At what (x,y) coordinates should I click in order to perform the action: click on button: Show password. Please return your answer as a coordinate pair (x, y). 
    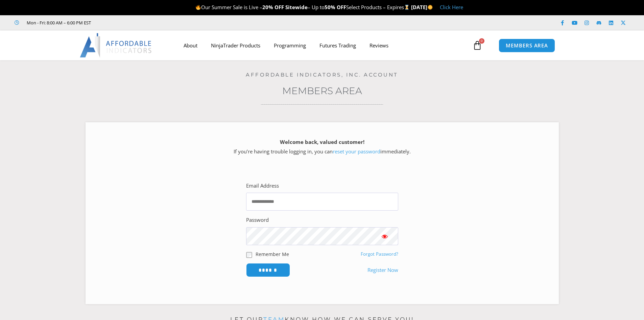
    Looking at the image, I should click on (385, 236).